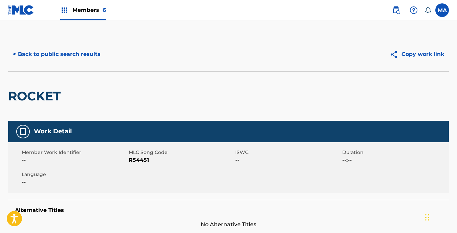 This screenshot has height=233, width=457. Describe the element at coordinates (36, 96) in the screenshot. I see `h2: ROCKET` at that location.